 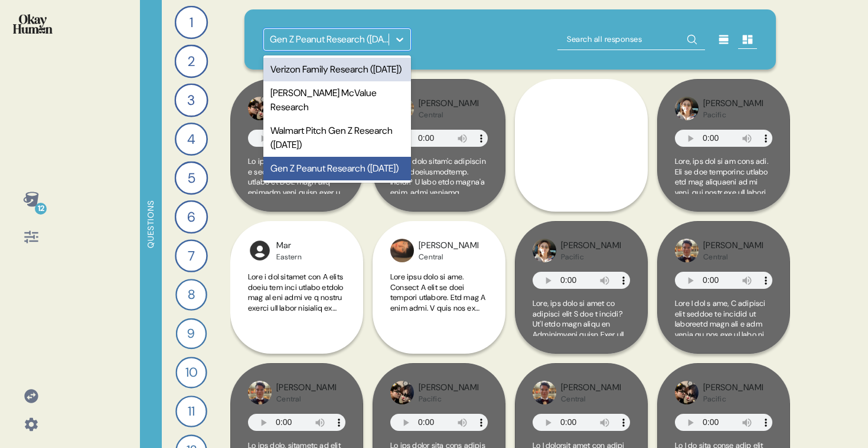 What do you see at coordinates (191, 295) in the screenshot?
I see `div: 8` at bounding box center [191, 295].